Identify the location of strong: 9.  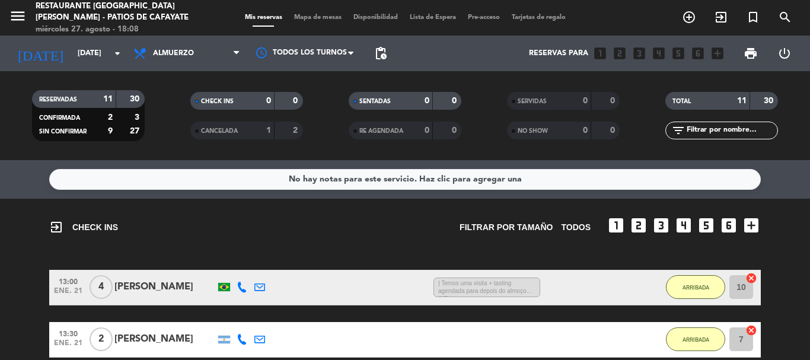
(110, 131).